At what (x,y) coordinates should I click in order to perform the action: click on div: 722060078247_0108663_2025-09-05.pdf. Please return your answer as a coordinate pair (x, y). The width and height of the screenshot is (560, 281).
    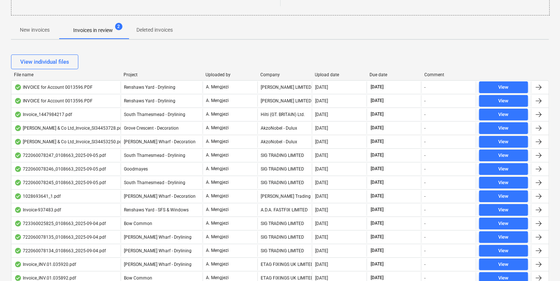
    Looking at the image, I should click on (60, 155).